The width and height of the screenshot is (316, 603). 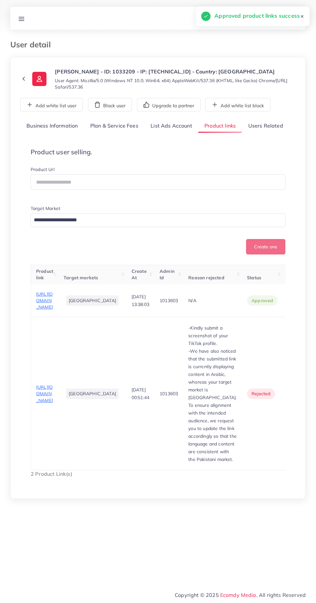 What do you see at coordinates (43, 169) in the screenshot?
I see `label: Product Url` at bounding box center [43, 169].